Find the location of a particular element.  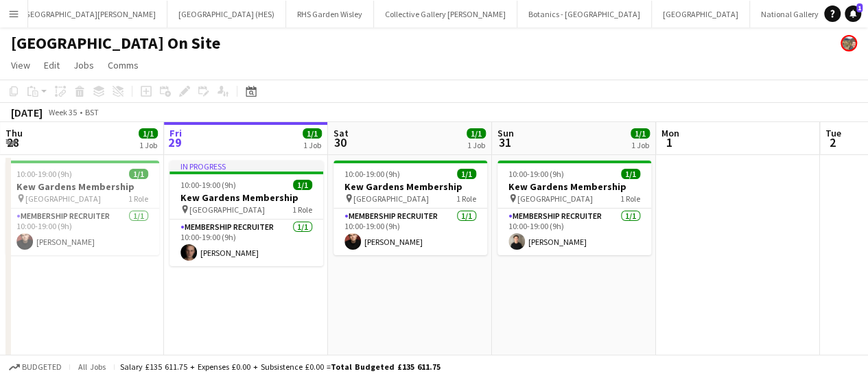

span: 30 is located at coordinates (340, 142).